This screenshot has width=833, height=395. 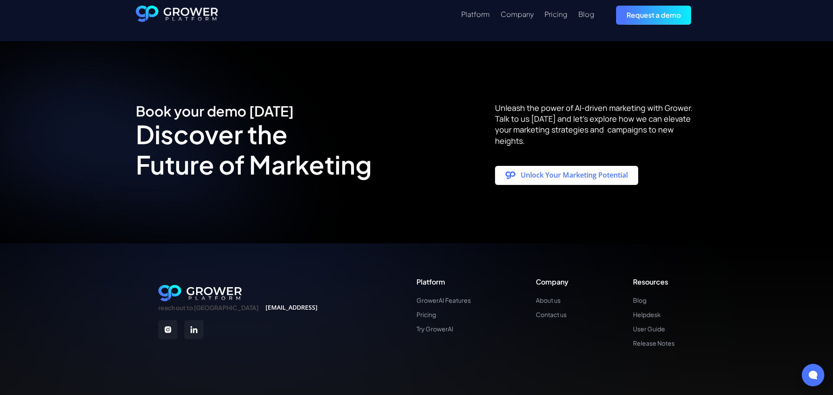 What do you see at coordinates (443, 301) in the screenshot?
I see `a: GrowerAI Features` at bounding box center [443, 301].